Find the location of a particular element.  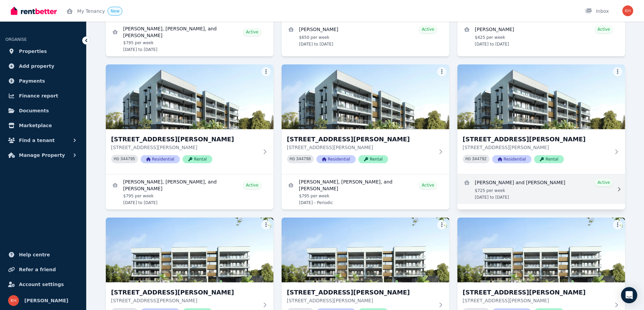

div: Open Intercom Messenger is located at coordinates (629, 295).